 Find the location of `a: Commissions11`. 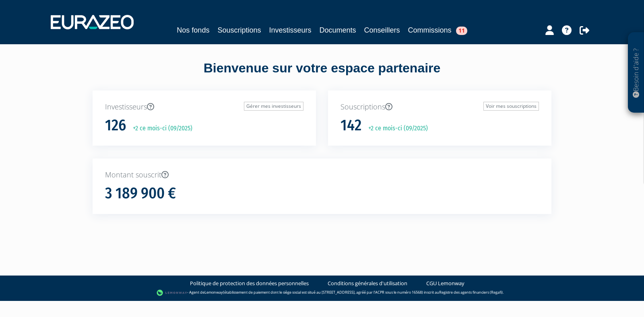

a: Commissions11 is located at coordinates (437, 30).